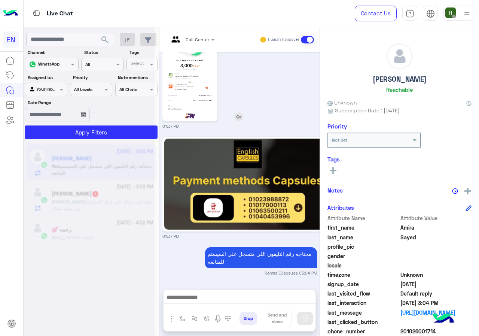 The width and height of the screenshot is (479, 336). Describe the element at coordinates (467, 13) in the screenshot. I see `img: profile` at that location.